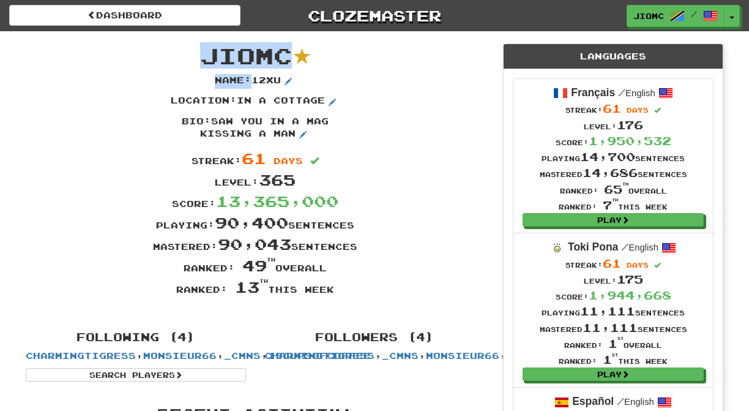 Image resolution: width=749 pixels, height=411 pixels. Describe the element at coordinates (255, 81) in the screenshot. I see `p: Name : 12xu` at that location.